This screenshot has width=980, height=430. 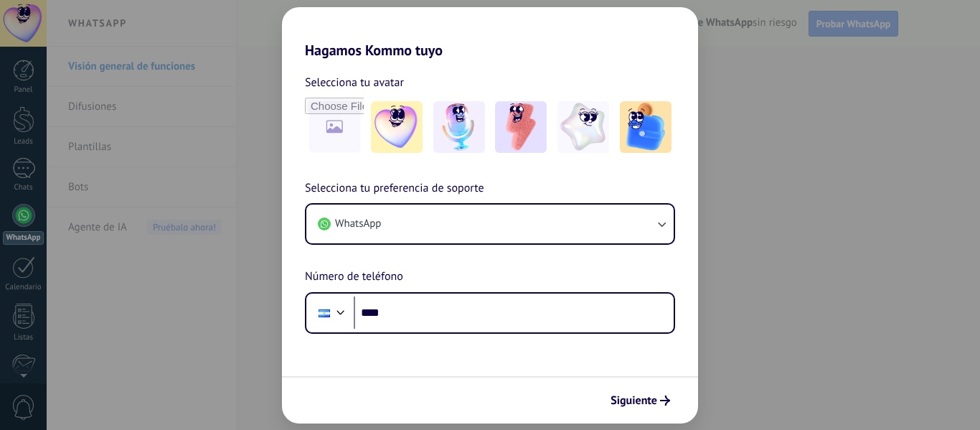 What do you see at coordinates (646, 127) in the screenshot?
I see `img: -5.jpeg` at bounding box center [646, 127].